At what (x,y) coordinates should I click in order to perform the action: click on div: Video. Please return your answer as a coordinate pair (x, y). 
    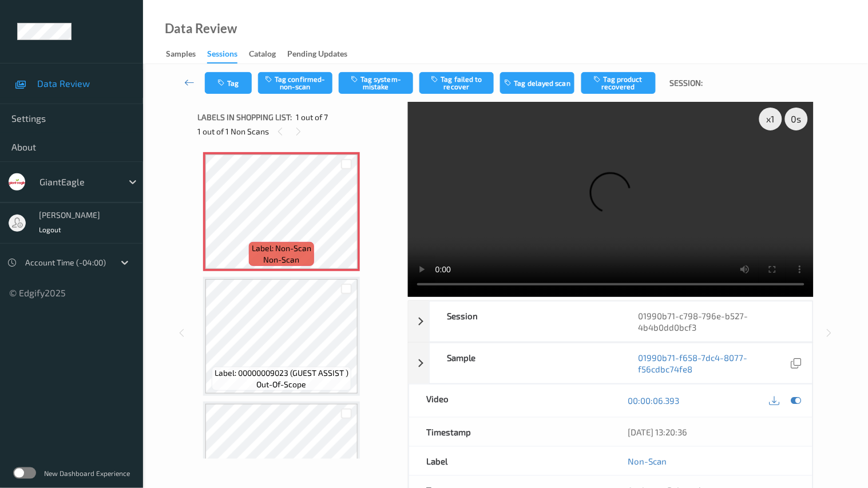
    Looking at the image, I should click on (509, 401).